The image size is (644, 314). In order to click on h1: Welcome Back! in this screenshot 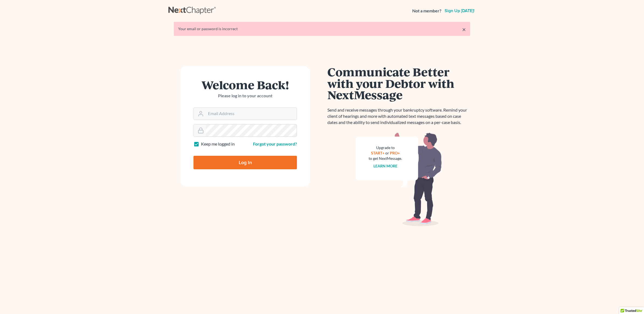, I will do `click(245, 85)`.